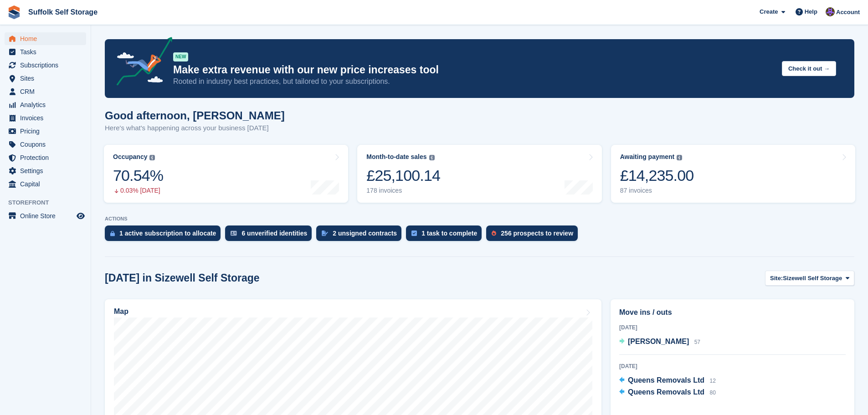 This screenshot has width=868, height=415. Describe the element at coordinates (648, 157) in the screenshot. I see `div: Awaiting payment` at that location.